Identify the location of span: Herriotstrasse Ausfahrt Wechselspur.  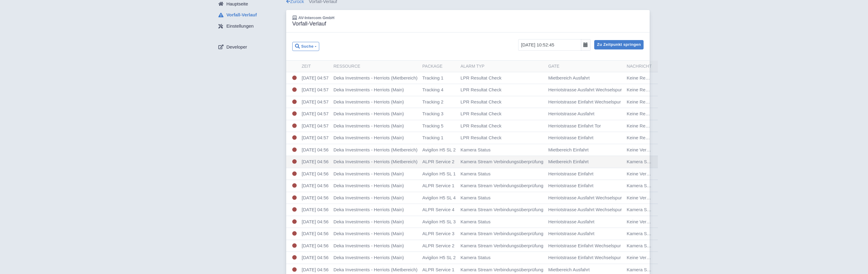
(585, 90).